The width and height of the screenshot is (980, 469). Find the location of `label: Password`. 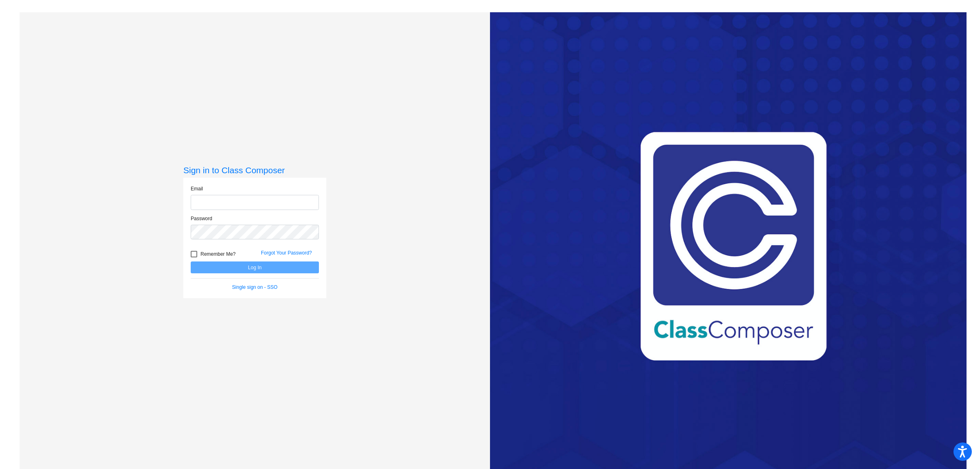

label: Password is located at coordinates (201, 218).